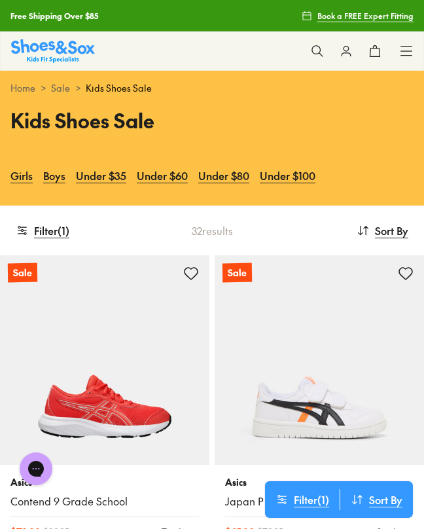 This screenshot has height=529, width=424. I want to click on a: Under $35, so click(101, 175).